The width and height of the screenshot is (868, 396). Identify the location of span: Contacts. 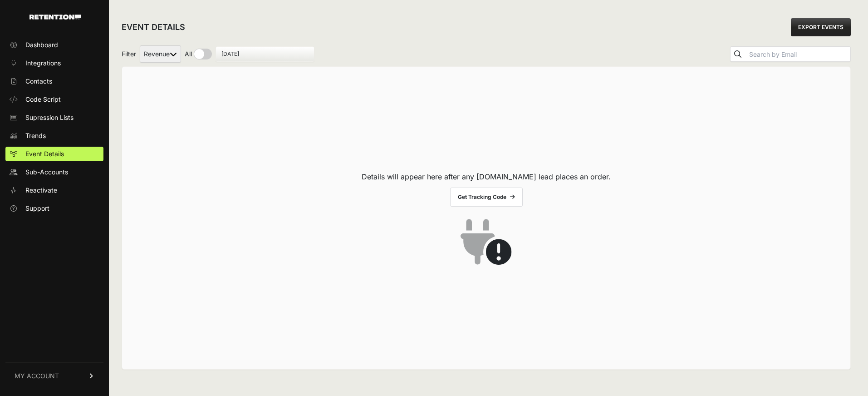
(38, 82).